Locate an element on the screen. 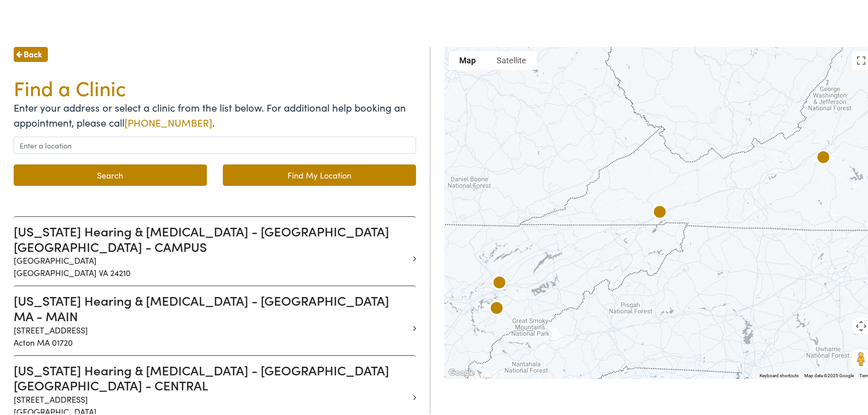 The width and height of the screenshot is (868, 415). a: Back is located at coordinates (30, 52).